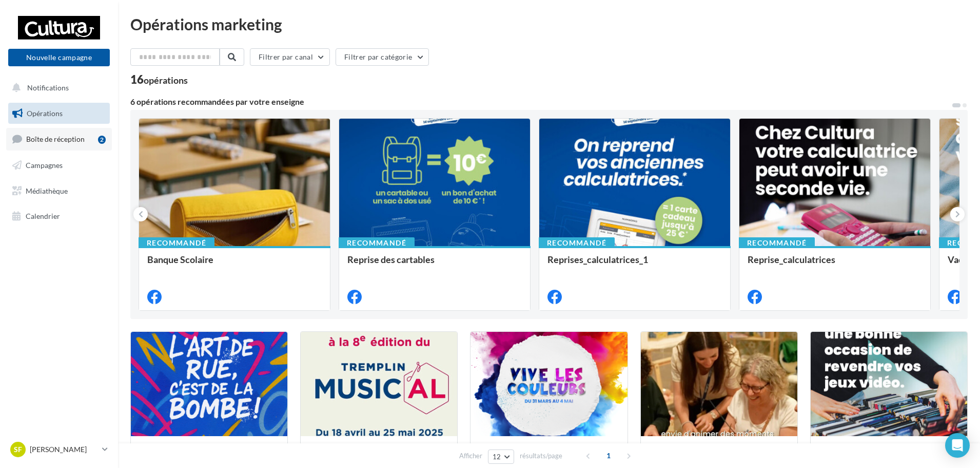  Describe the element at coordinates (159, 79) in the screenshot. I see `div: 16` at that location.